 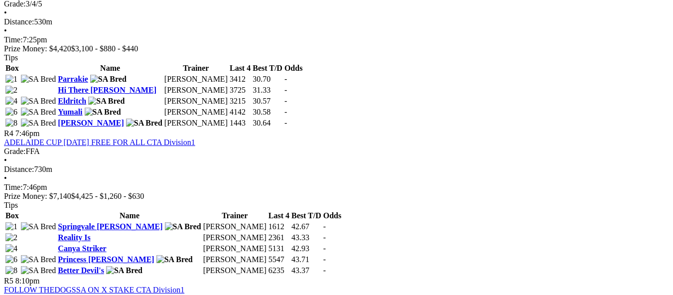 I want to click on td: 43.33, so click(x=307, y=238).